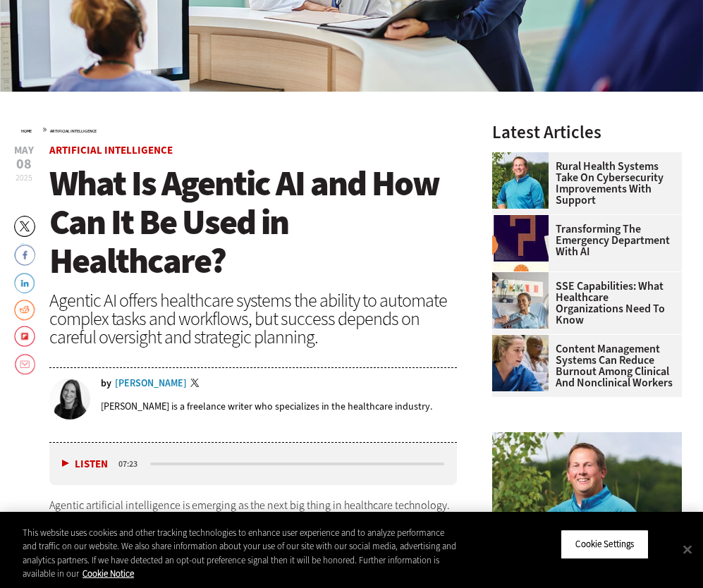 The height and width of the screenshot is (588, 703). I want to click on h3: Latest Articles, so click(587, 131).